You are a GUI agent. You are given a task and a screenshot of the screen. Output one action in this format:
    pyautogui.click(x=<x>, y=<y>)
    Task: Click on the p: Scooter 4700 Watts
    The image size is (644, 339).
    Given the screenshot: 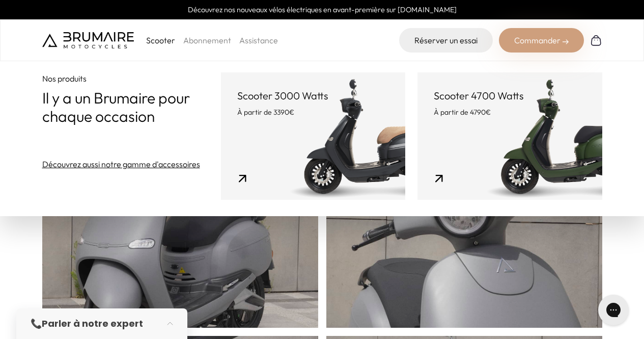 What is the action you would take?
    pyautogui.click(x=509, y=96)
    